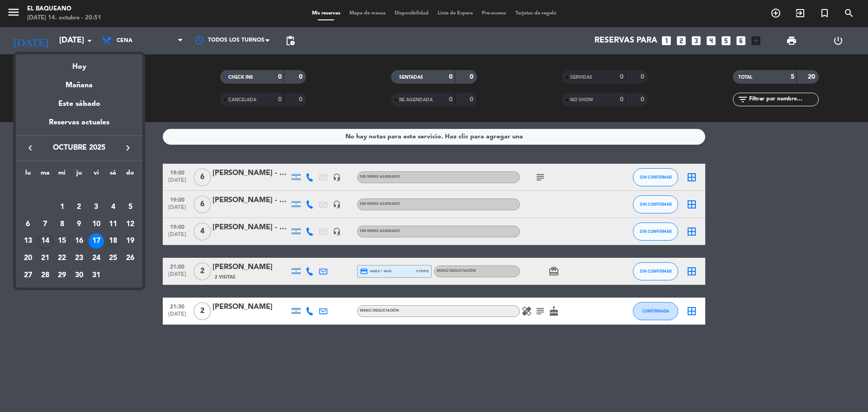 Image resolution: width=868 pixels, height=412 pixels. I want to click on td: 7 de octubre de 2025, so click(45, 224).